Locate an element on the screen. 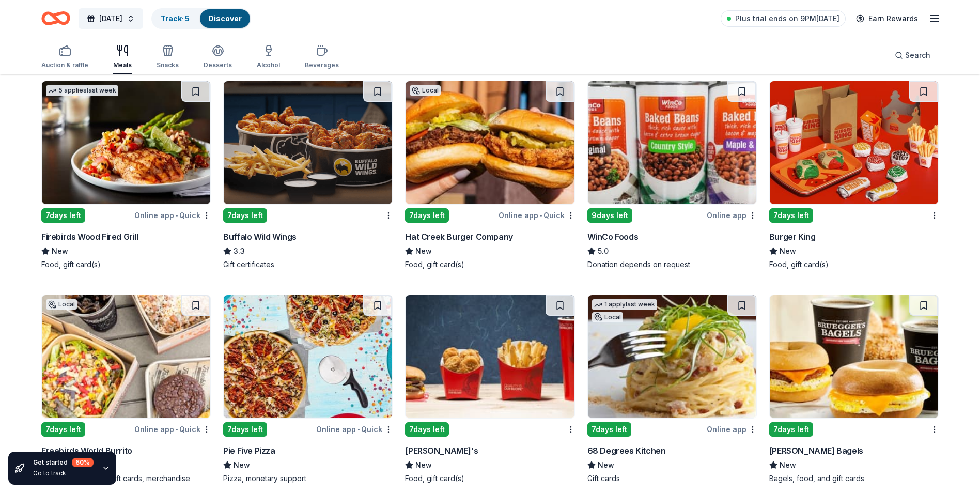  div: Donation depends on request is located at coordinates (672, 265).